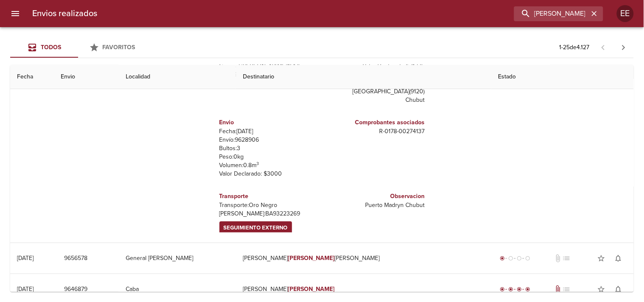 Image resolution: width=644 pixels, height=302 pixels. What do you see at coordinates (375, 196) in the screenshot?
I see `h6: Observacion` at bounding box center [375, 196].